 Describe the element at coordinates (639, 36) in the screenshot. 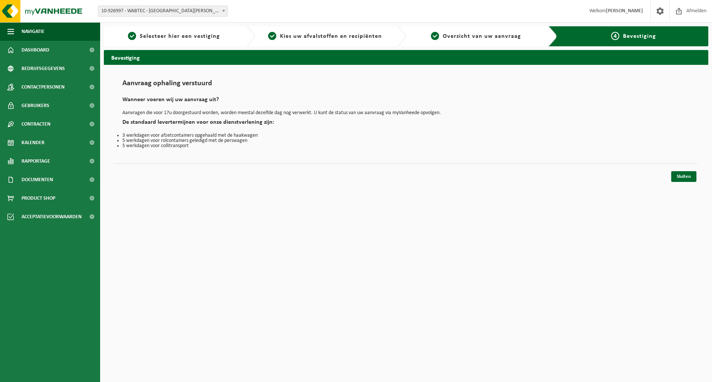

I see `span: Bevestiging` at that location.